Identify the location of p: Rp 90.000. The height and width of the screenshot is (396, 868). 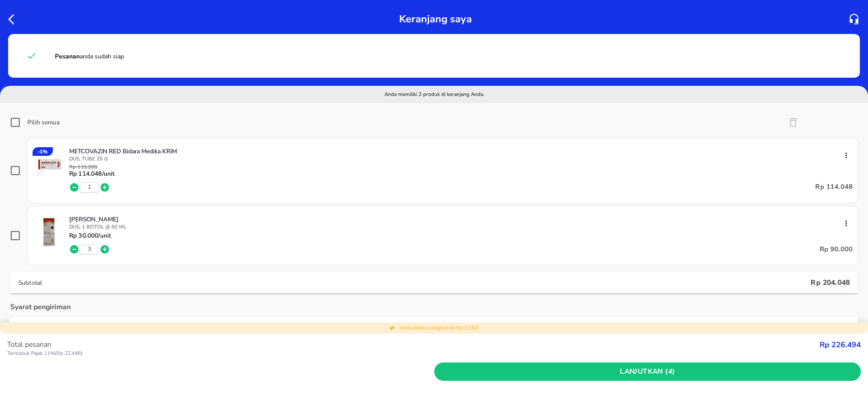
(836, 250).